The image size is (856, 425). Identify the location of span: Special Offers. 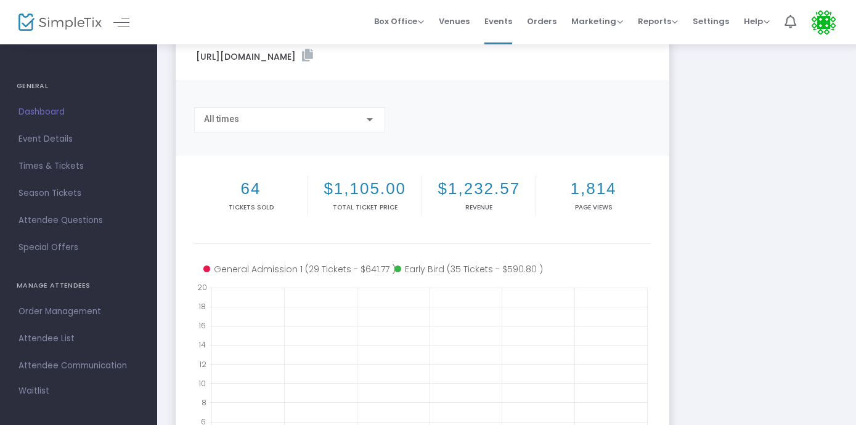
(78, 248).